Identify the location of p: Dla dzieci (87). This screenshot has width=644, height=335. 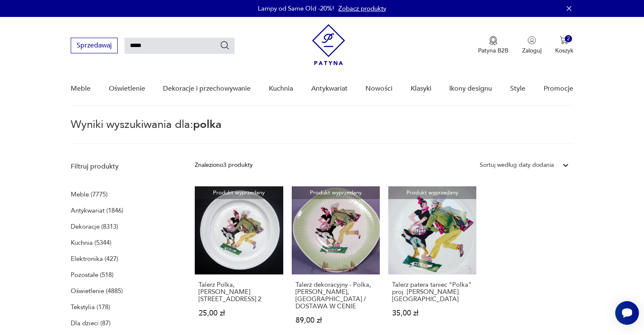
(91, 323).